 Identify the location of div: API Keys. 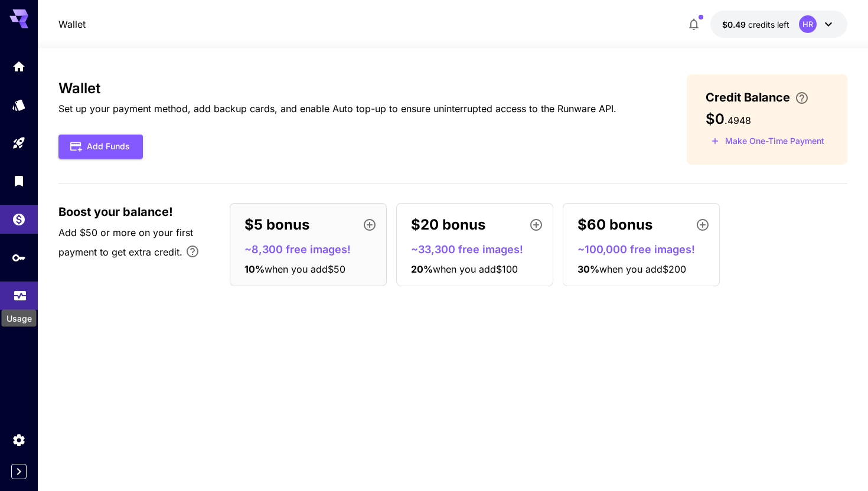
(19, 257).